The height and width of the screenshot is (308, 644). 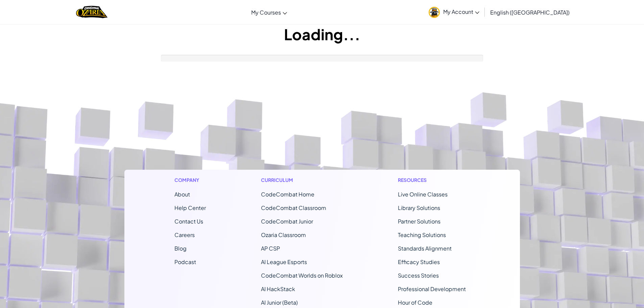 I want to click on span: Contact Us, so click(x=189, y=221).